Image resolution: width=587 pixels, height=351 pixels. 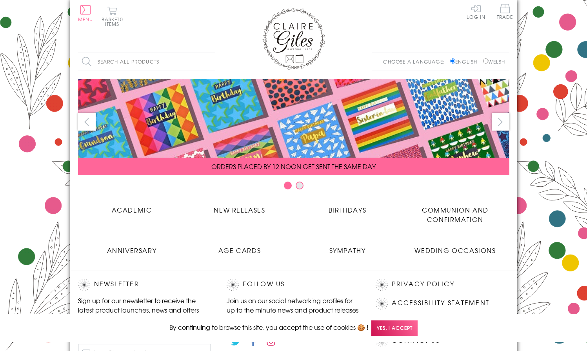 What do you see at coordinates (85, 19) in the screenshot?
I see `span: Menu` at bounding box center [85, 19].